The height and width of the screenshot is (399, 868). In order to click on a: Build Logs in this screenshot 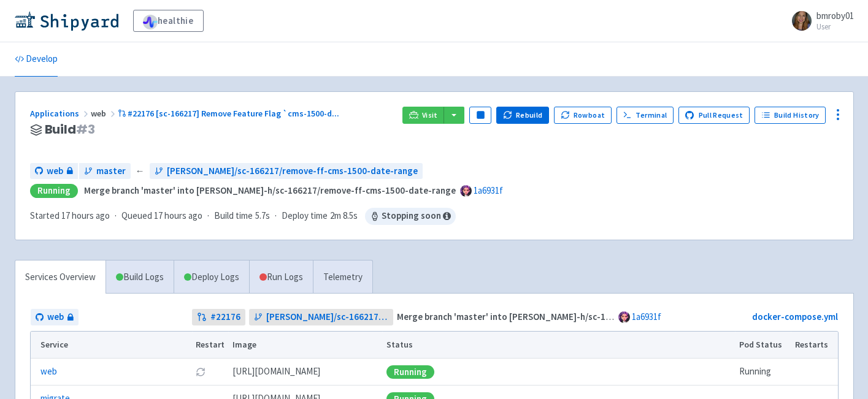, I will do `click(140, 277)`.